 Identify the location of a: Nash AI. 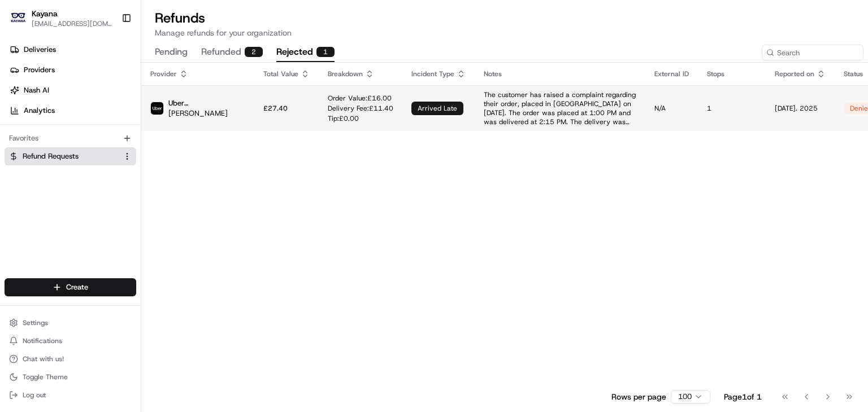
(72, 90).